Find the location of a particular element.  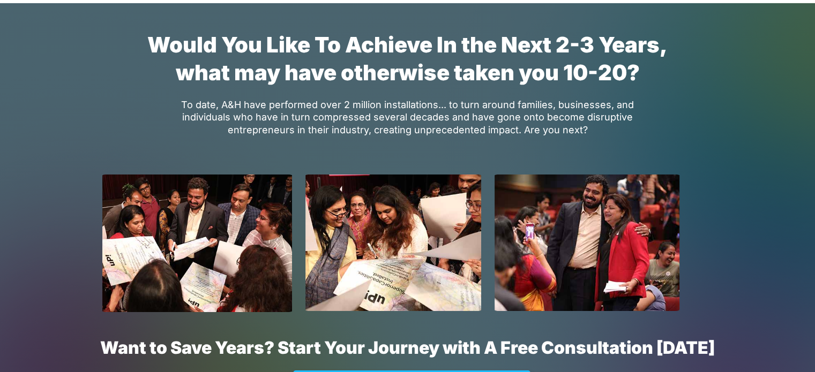

img: Antano uP! is located at coordinates (197, 243).